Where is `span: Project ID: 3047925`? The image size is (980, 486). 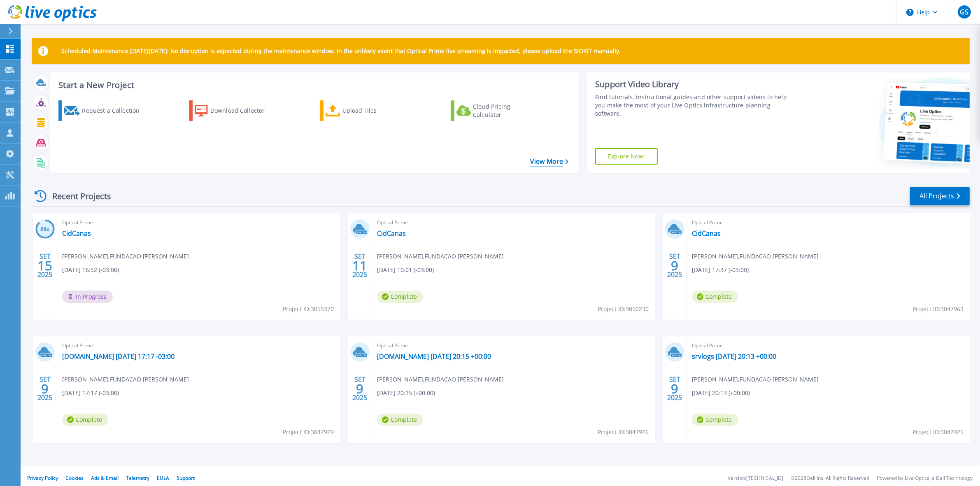
span: Project ID: 3047925 is located at coordinates (938, 432).